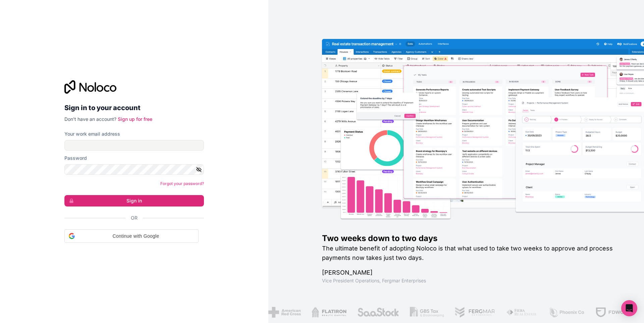 The height and width of the screenshot is (323, 644). I want to click on a: Sign up for free, so click(135, 119).